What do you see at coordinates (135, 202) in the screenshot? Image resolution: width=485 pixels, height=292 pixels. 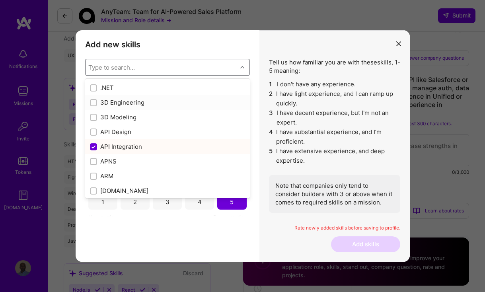 I see `div: 2` at bounding box center [135, 202].